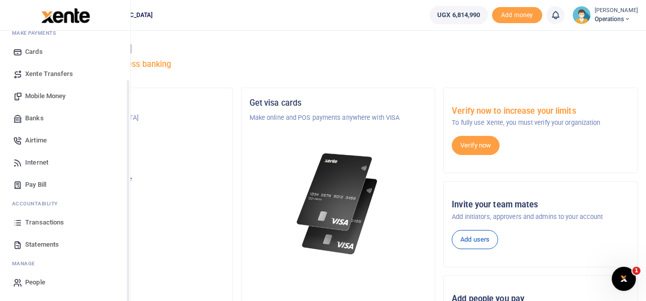 The height and width of the screenshot is (301, 646). I want to click on a: Verify now, so click(475, 145).